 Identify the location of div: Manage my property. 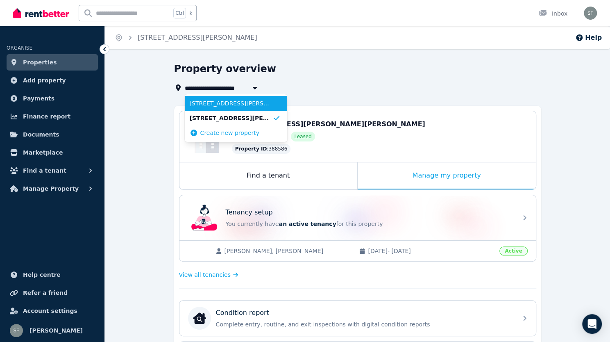
(447, 176).